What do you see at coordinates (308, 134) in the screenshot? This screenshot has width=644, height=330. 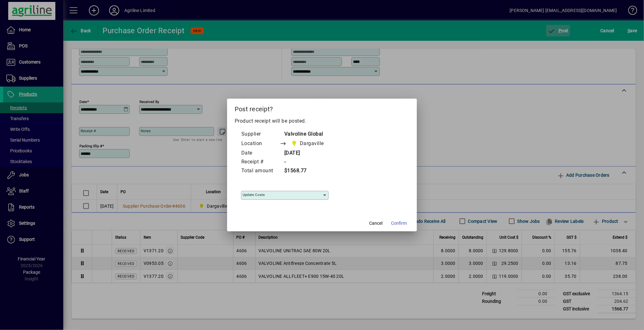 I see `td: Valvoline Global` at bounding box center [308, 134].